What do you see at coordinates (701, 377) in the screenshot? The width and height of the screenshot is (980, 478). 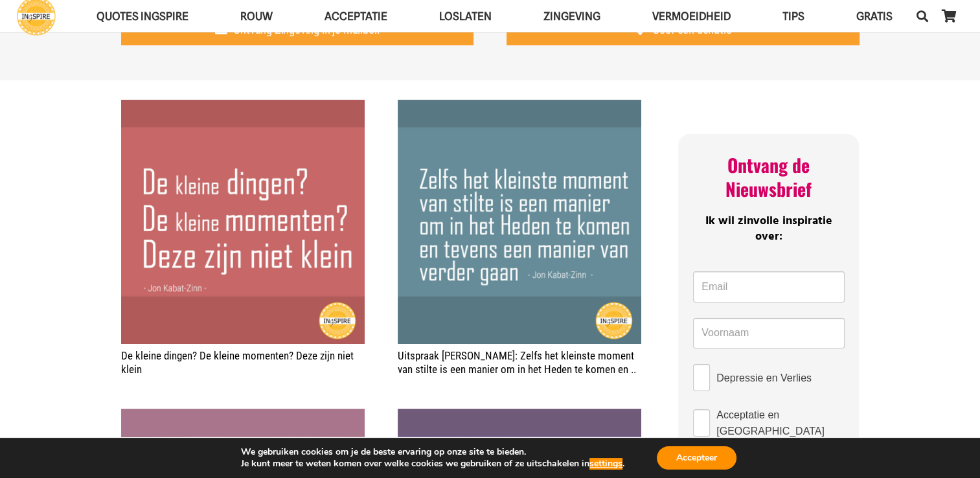 I see `input: Depressie en Verlies` at bounding box center [701, 377].